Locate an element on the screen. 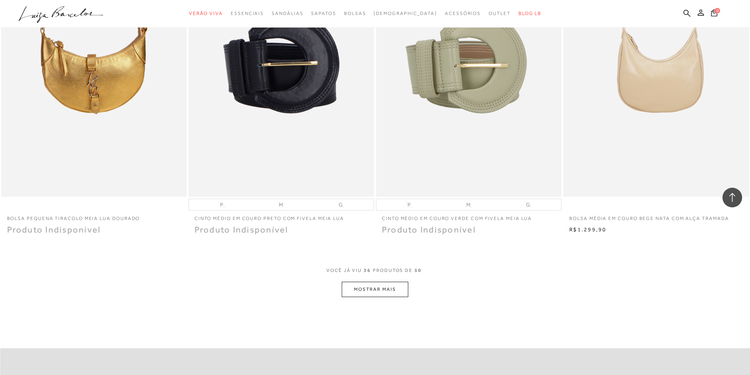 The width and height of the screenshot is (750, 375). span: VOCê JÁ VIU is located at coordinates (344, 270).